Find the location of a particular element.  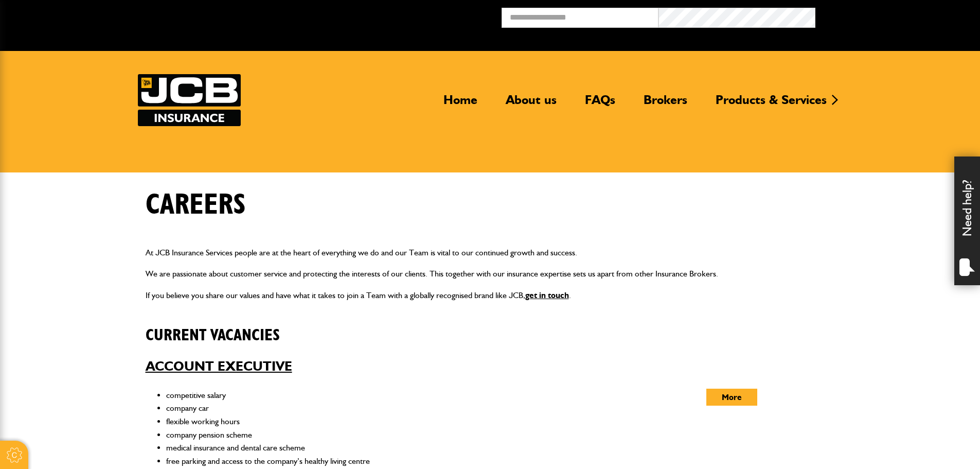

p: We are passionate about customer service and protecting the interests of our clients. This togeth... is located at coordinates (490, 274).